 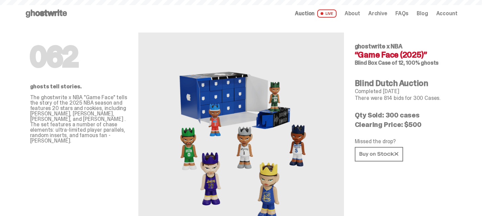 I want to click on p: The ghostwrite x NBA "Game Face" tells the story of the 2025 NBA season and features 20 stars and..., so click(x=79, y=119).